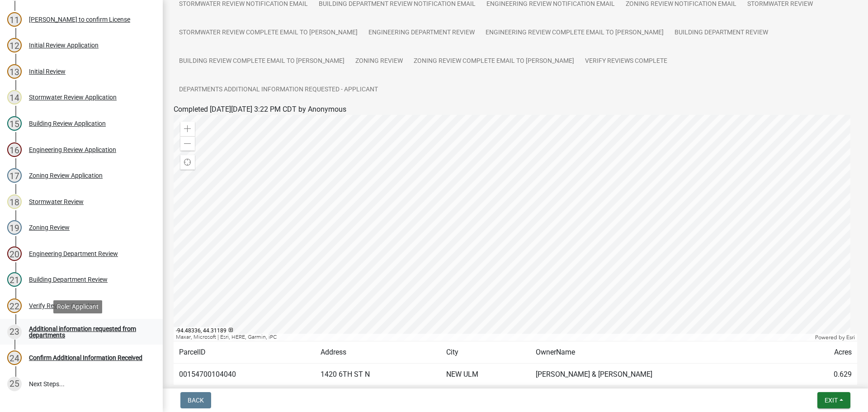 The height and width of the screenshot is (412, 868). I want to click on button: Exit, so click(834, 400).